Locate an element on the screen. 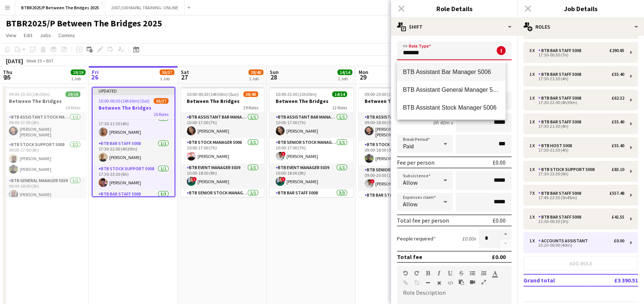 This screenshot has height=304, width=644. div: Accounts Assistant is located at coordinates (564, 241).